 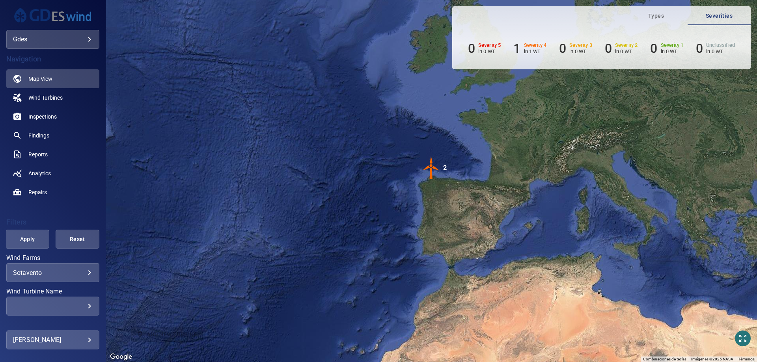 What do you see at coordinates (39, 174) in the screenshot?
I see `span: Analytics` at bounding box center [39, 174].